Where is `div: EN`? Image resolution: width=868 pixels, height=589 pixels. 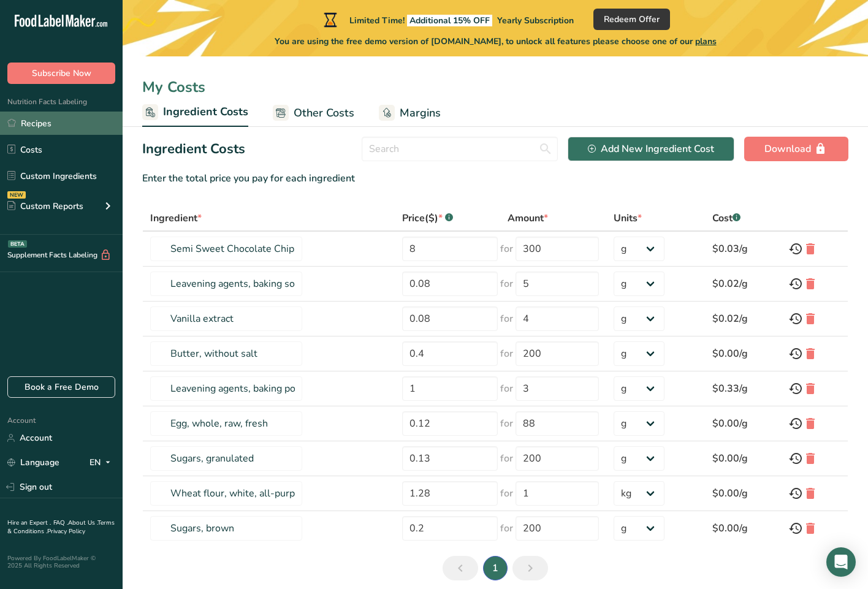 div: EN is located at coordinates (102, 462).